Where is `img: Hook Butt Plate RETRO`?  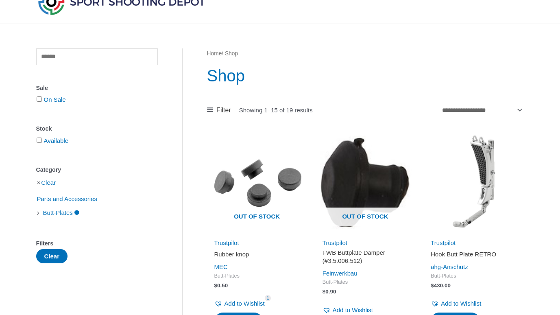 img: Hook Butt Plate RETRO is located at coordinates (474, 182).